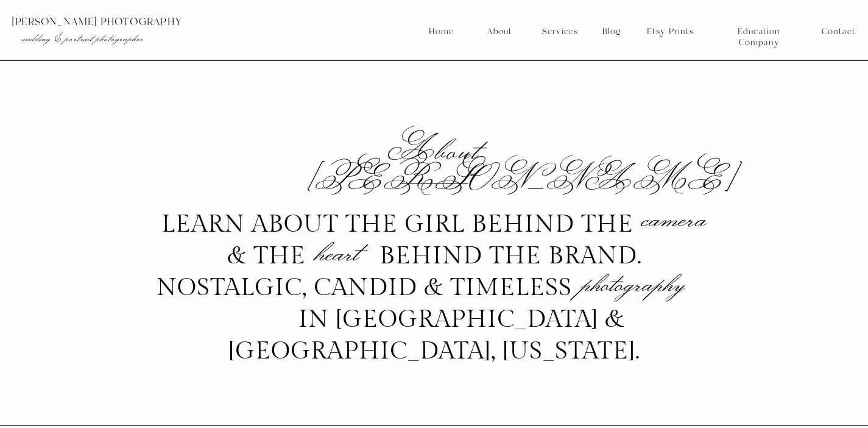 This screenshot has height=428, width=868. I want to click on a: Home, so click(441, 32).